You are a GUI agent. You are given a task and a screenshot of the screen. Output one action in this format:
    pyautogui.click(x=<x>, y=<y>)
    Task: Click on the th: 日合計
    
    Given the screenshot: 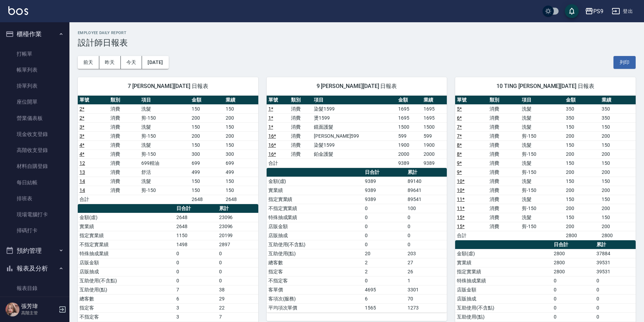 What is the action you would take?
    pyautogui.click(x=196, y=208)
    